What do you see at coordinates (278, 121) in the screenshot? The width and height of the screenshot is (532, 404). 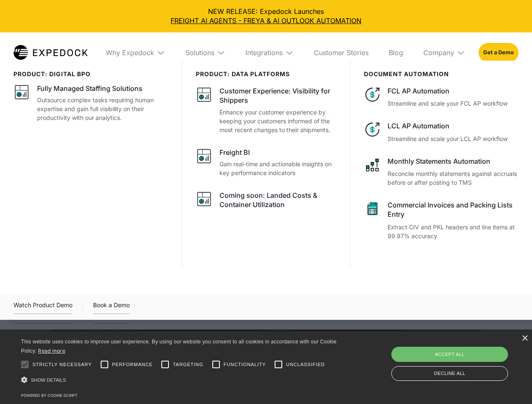 I see `p: Enhance your customer experience by keeping your customers informed of the most recent changes to...` at bounding box center [278, 121].